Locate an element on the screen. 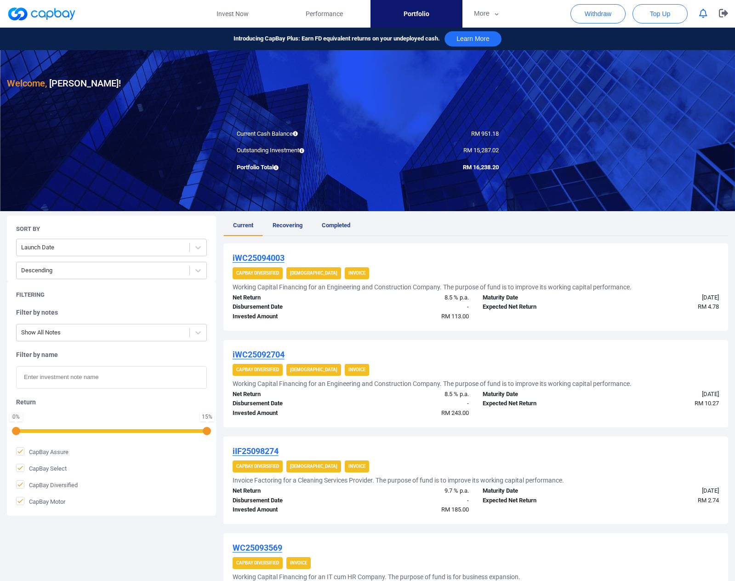 The height and width of the screenshot is (581, 735). button: Top Up is located at coordinates (660, 14).